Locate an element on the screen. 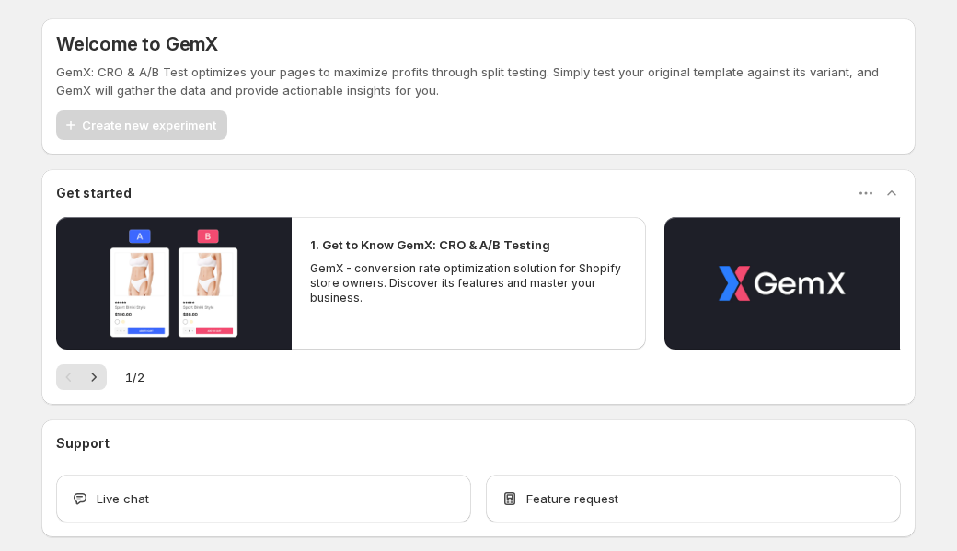  span: Feature request is located at coordinates (572, 499).